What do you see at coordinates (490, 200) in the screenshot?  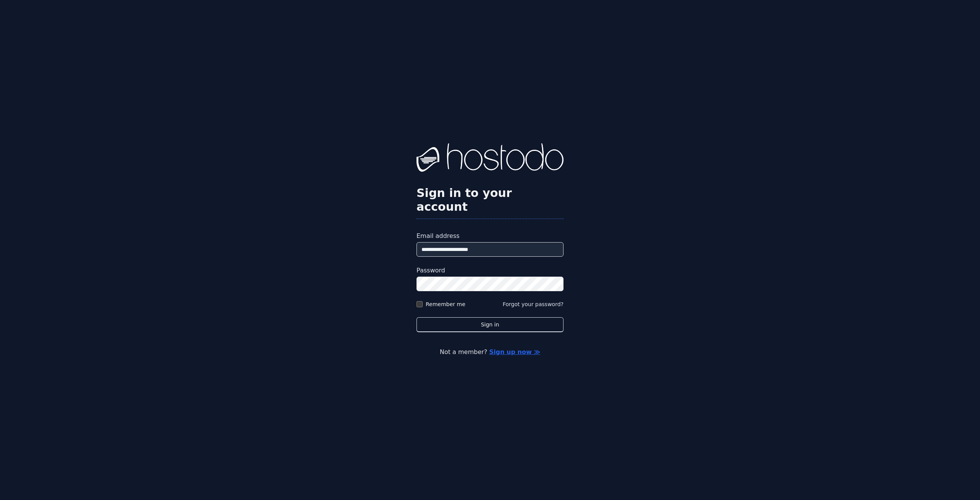 I see `h2: Sign in to your account` at bounding box center [490, 200].